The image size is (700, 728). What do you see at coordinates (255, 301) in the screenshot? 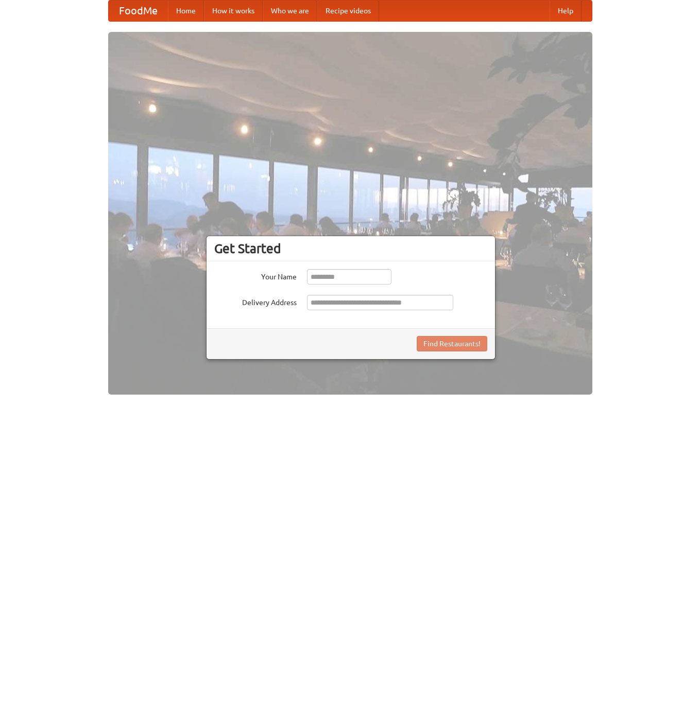
I see `label: Delivery Address` at bounding box center [255, 301].